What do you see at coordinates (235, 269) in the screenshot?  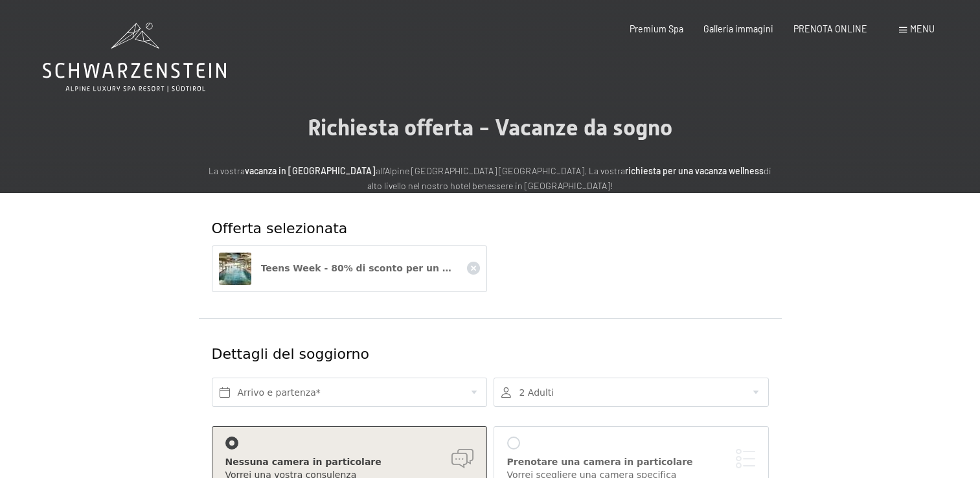 I see `img: Teens Week - 80% di sconto per un bambino` at bounding box center [235, 269].